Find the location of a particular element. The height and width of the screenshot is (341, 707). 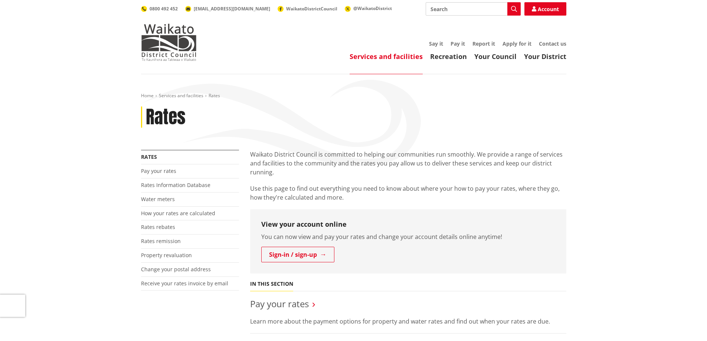

p: Use this page to find out everything you need to know about where your how to pay your rates, whe... is located at coordinates (408, 193).